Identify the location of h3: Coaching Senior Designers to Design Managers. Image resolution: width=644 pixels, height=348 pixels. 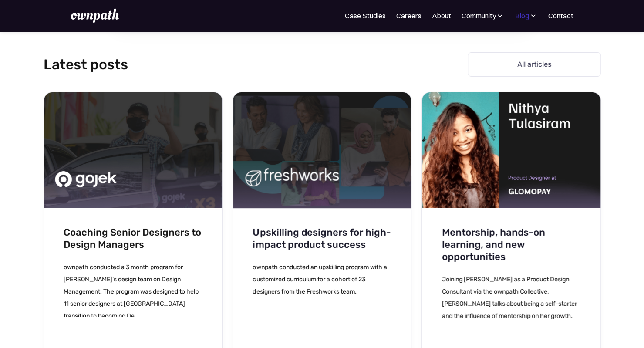
(133, 239).